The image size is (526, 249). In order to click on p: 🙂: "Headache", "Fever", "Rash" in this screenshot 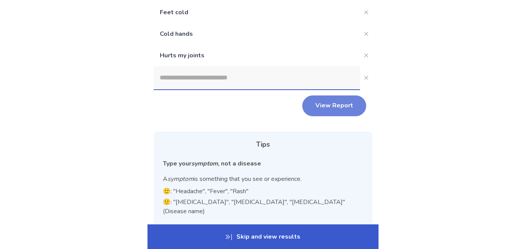, I will do `click(263, 191)`.